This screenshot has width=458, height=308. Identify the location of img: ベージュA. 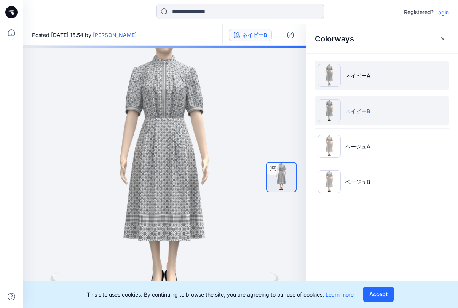
(329, 146).